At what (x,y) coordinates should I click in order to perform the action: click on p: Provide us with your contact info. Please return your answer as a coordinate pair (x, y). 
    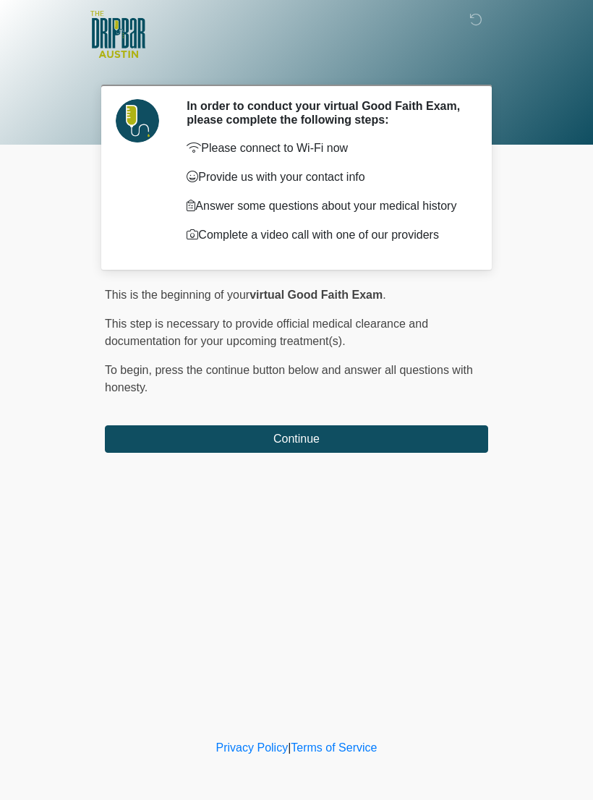
    Looking at the image, I should click on (326, 177).